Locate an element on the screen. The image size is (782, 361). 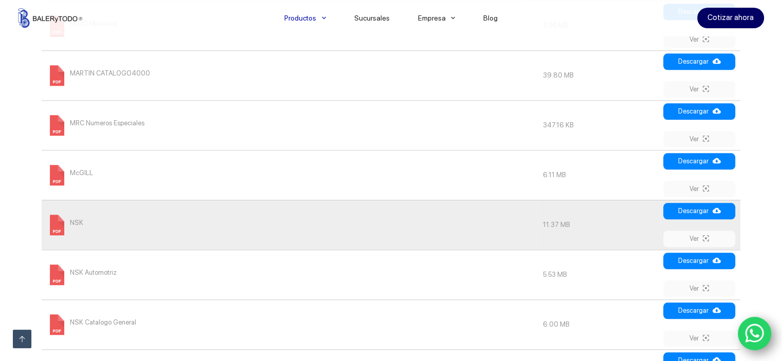
td: 347.16 KB is located at coordinates (599, 125).